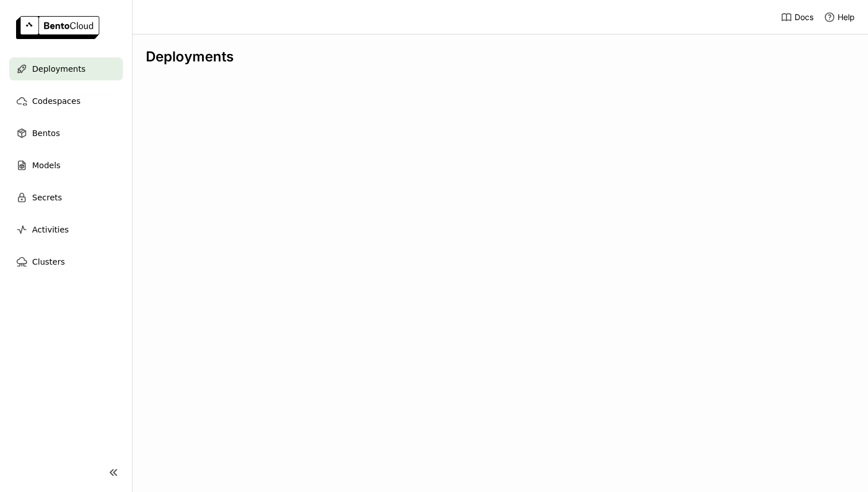 The height and width of the screenshot is (492, 868). What do you see at coordinates (66, 165) in the screenshot?
I see `a: Models` at bounding box center [66, 165].